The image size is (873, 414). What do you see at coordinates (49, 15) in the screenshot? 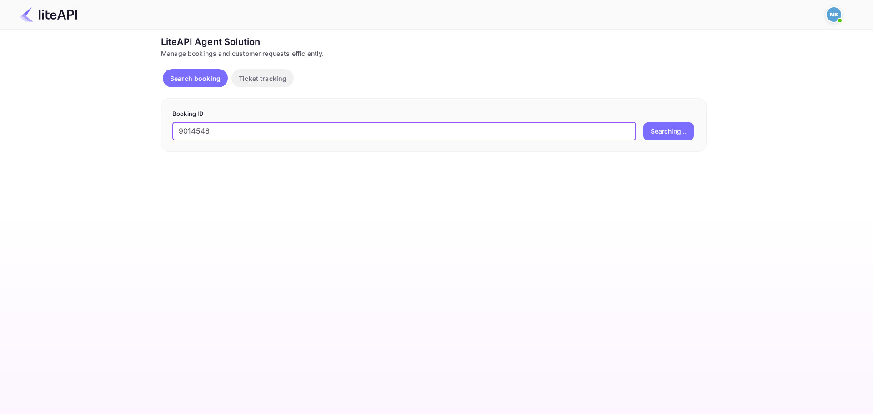
I see `img: LiteAPI Logo` at bounding box center [49, 15].